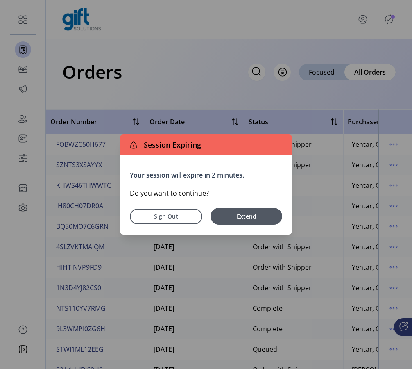 The height and width of the screenshot is (369, 412). What do you see at coordinates (246, 216) in the screenshot?
I see `button: Extend` at bounding box center [246, 216].